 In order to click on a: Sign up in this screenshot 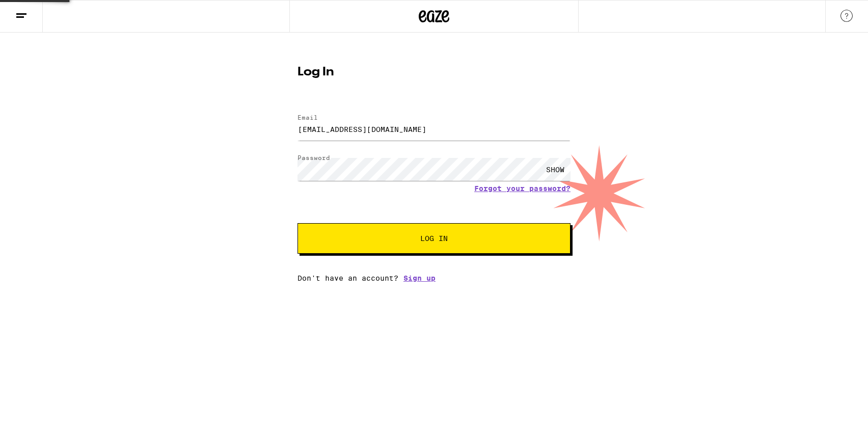, I will do `click(420, 278)`.